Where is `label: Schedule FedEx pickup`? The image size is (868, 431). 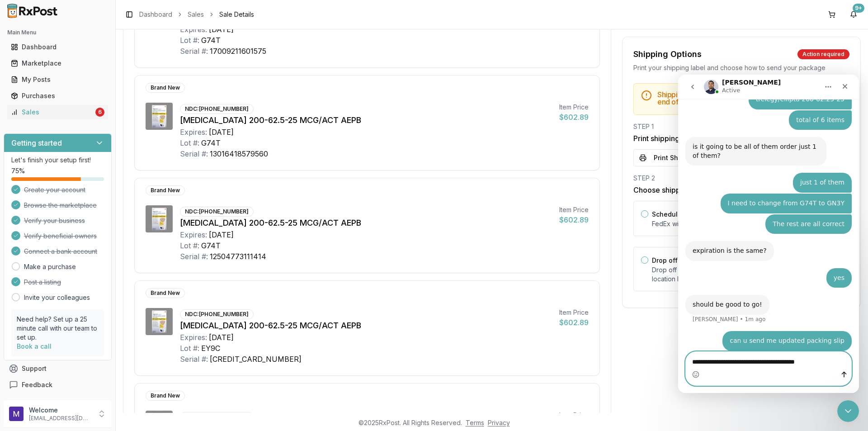 label: Schedule FedEx pickup is located at coordinates (688, 214).